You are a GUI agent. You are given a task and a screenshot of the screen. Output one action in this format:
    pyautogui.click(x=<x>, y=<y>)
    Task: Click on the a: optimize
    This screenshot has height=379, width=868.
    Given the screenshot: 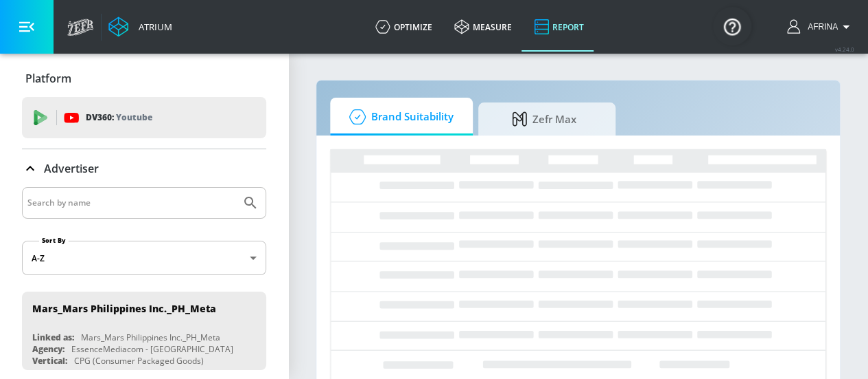 What is the action you would take?
    pyautogui.click(x=403, y=27)
    